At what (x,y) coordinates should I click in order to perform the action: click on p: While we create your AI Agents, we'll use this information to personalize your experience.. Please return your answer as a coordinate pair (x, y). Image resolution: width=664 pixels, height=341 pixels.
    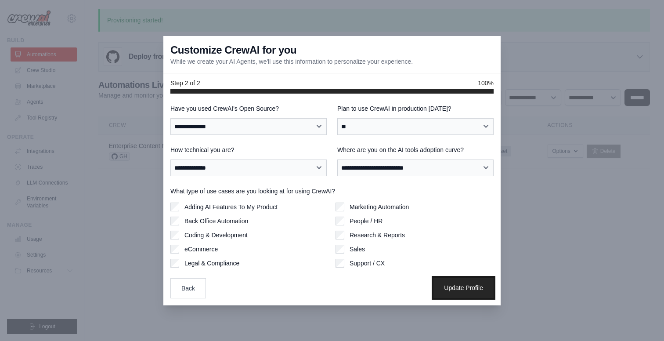
    Looking at the image, I should click on (291, 61).